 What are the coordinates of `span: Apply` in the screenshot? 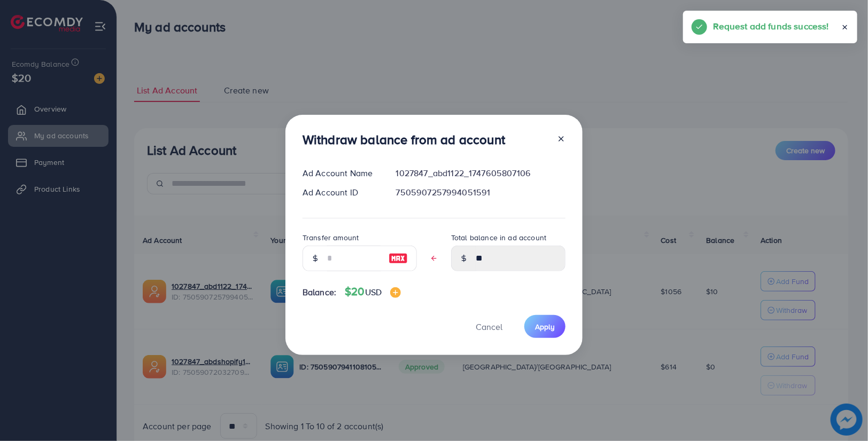 It's located at (544, 327).